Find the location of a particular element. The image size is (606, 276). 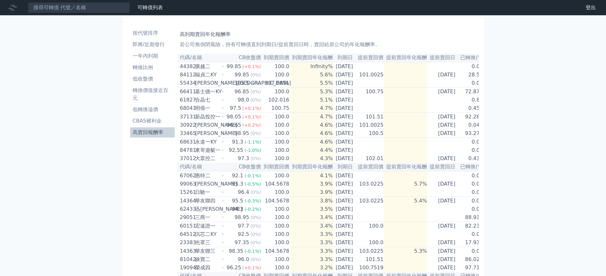

div: 福貞二KY is located at coordinates (209, 75).